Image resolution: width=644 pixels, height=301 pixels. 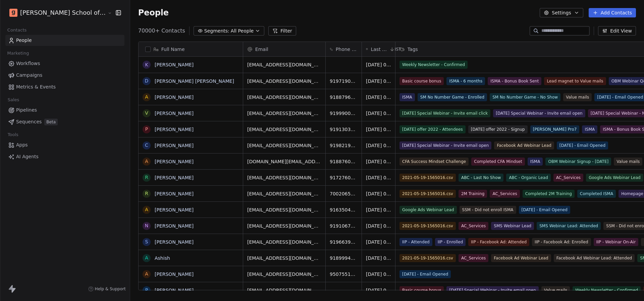 What do you see at coordinates (413, 49) in the screenshot?
I see `span: Tags` at bounding box center [413, 49].